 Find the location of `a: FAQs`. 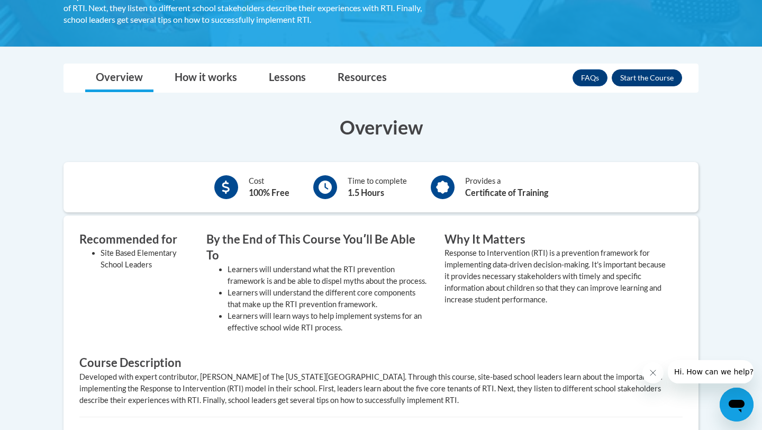

a: FAQs is located at coordinates (590, 78).